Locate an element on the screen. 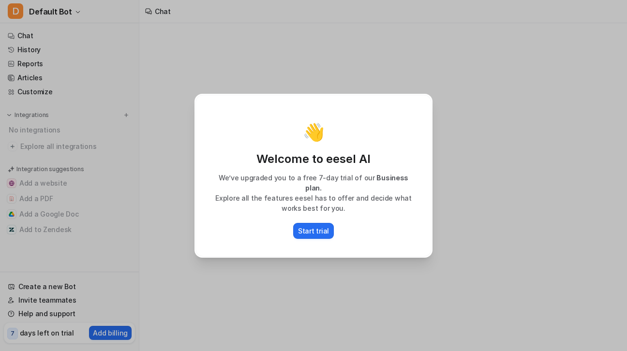 This screenshot has height=351, width=627. p: Explore all the features eesel has to offer and decide what works best for you. is located at coordinates (314, 203).